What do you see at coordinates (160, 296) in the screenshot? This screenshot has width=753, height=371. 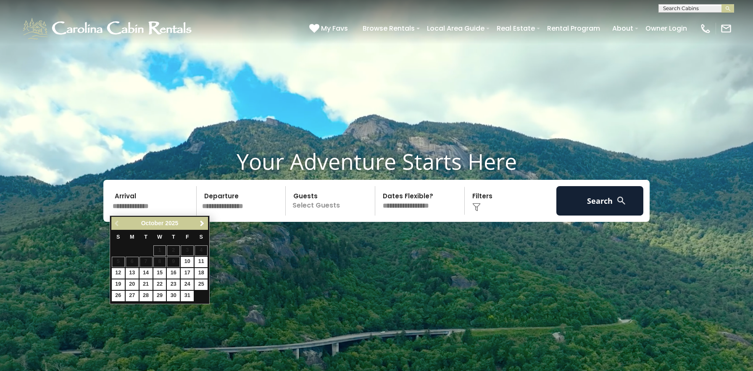 I see `a: 29` at bounding box center [160, 296].